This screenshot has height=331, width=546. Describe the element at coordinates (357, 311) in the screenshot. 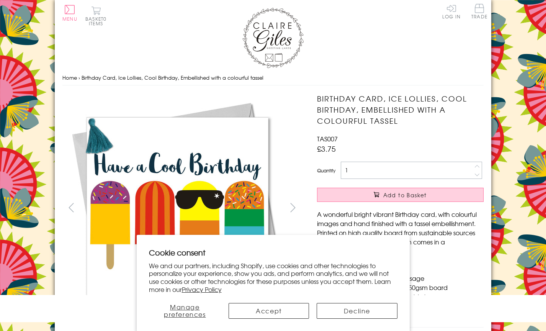

I see `button: Decline` at that location.